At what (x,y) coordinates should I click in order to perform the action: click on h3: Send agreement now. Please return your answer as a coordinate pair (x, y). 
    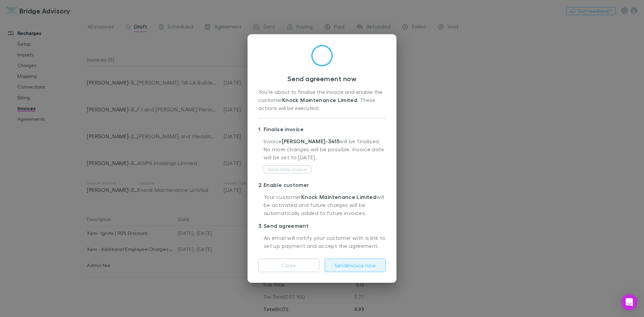
    Looking at the image, I should click on (322, 78).